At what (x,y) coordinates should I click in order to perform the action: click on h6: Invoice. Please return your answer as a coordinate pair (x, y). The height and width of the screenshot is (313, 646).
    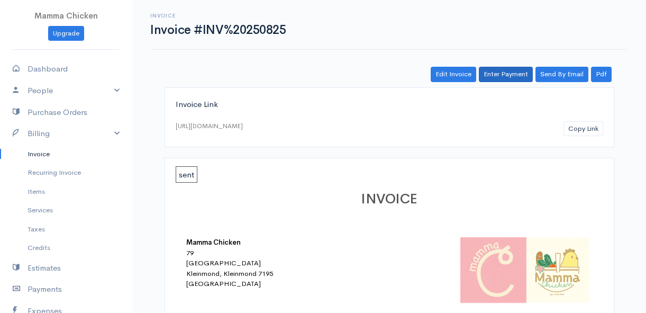
    Looking at the image, I should click on (218, 15).